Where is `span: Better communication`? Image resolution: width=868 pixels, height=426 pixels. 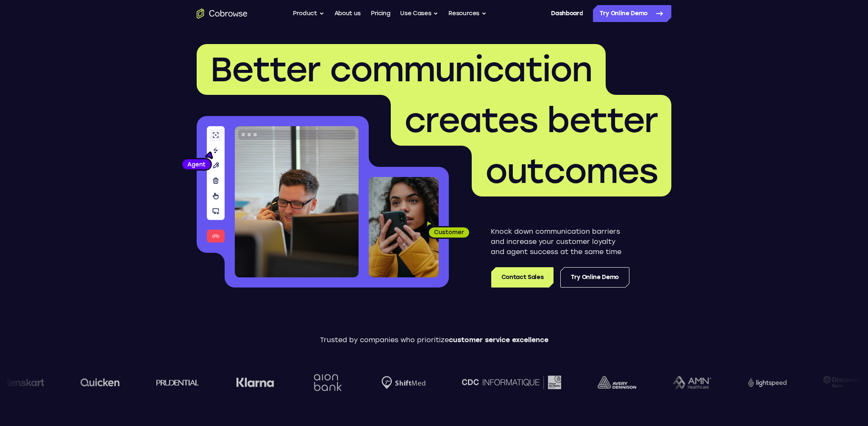
span: Better communication is located at coordinates (401, 69).